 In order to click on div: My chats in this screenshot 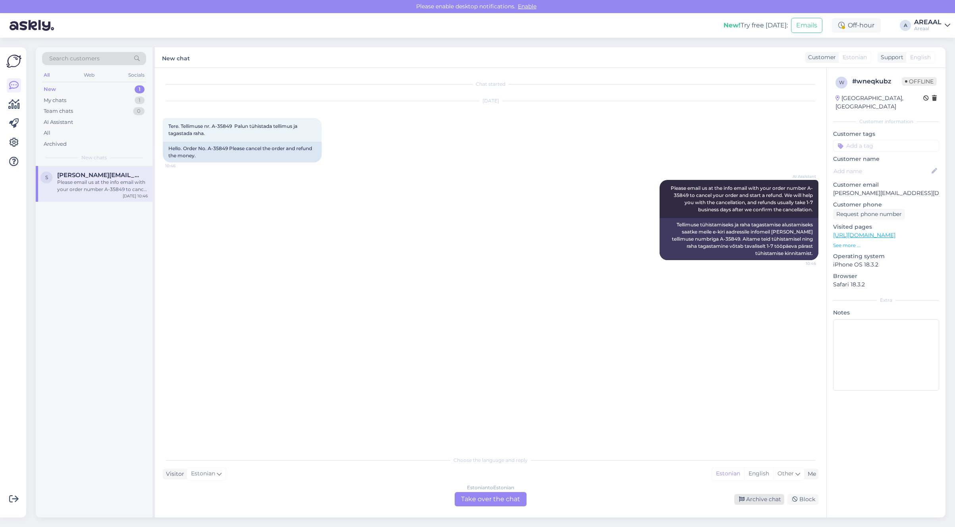, I will do `click(55, 101)`.